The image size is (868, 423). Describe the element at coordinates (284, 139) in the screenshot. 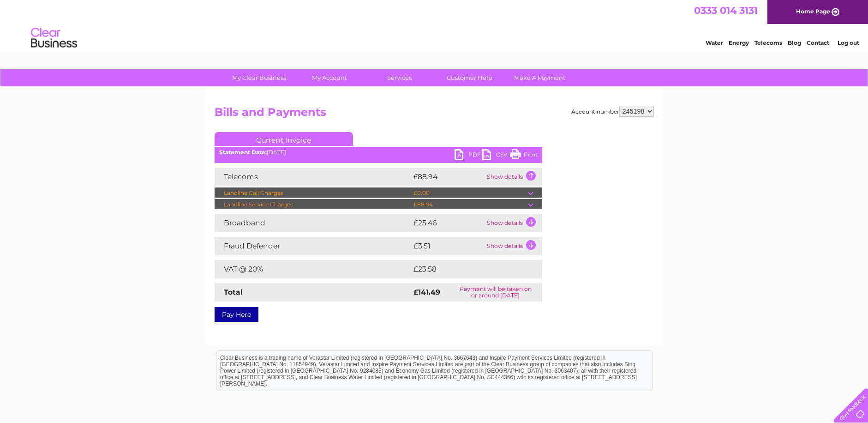

I see `a: Current Invoice` at that location.